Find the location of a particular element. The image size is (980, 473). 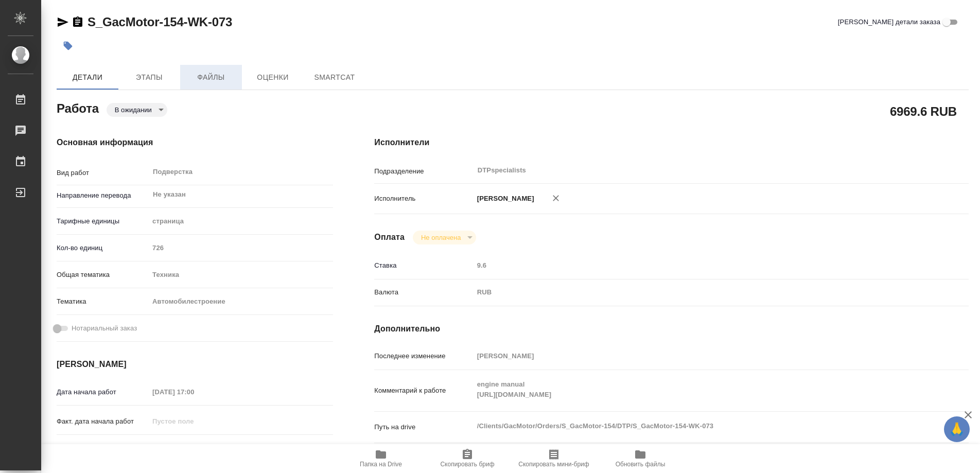

div: RUB is located at coordinates (696, 292).